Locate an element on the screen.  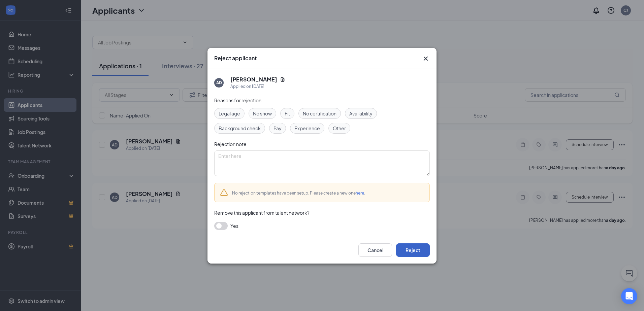
svg: Document is located at coordinates (282, 79).